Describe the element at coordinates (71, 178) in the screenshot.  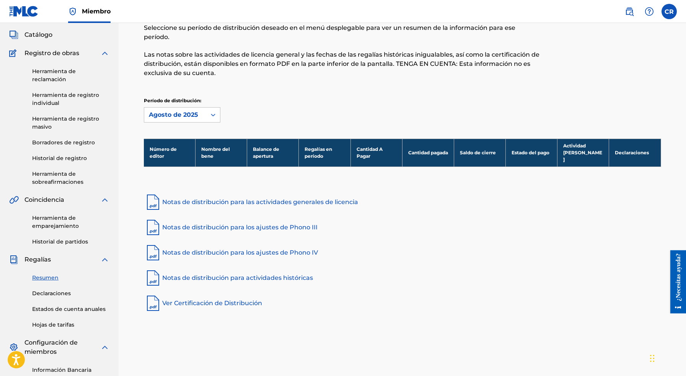
I see `a: Herramienta de sobreafirmaciones` at that location.